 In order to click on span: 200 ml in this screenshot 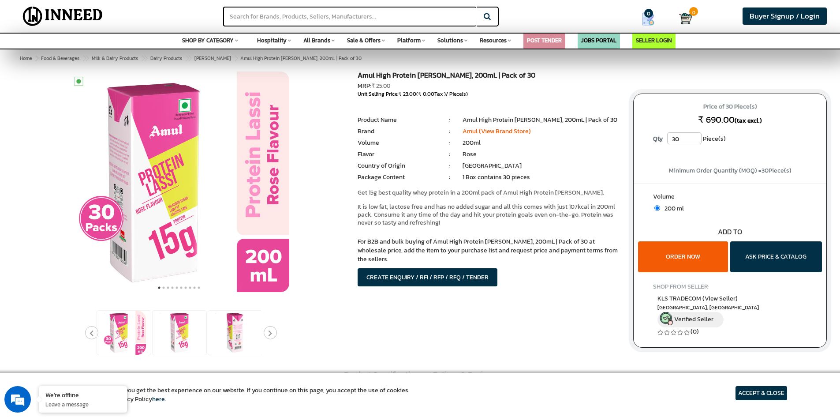, I will do `click(672, 208)`.